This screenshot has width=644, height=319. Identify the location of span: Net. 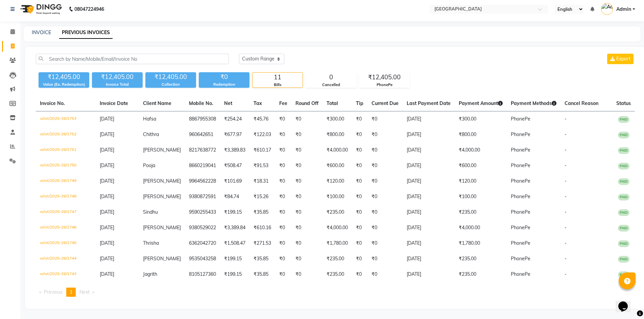
(228, 103).